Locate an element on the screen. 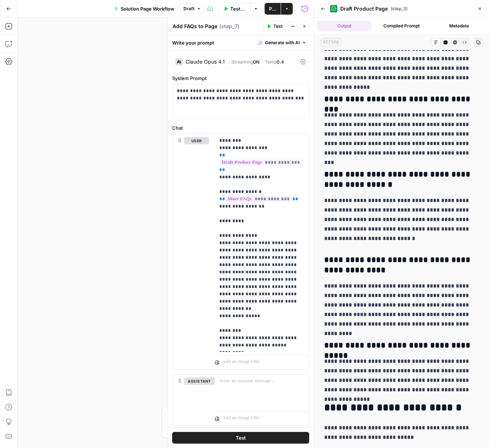 The width and height of the screenshot is (489, 448). div: assistant is located at coordinates (191, 400).